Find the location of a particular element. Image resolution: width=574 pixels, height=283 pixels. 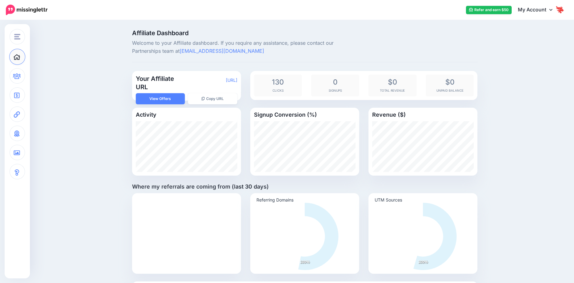

h4: Revenue ($) is located at coordinates (423, 115).